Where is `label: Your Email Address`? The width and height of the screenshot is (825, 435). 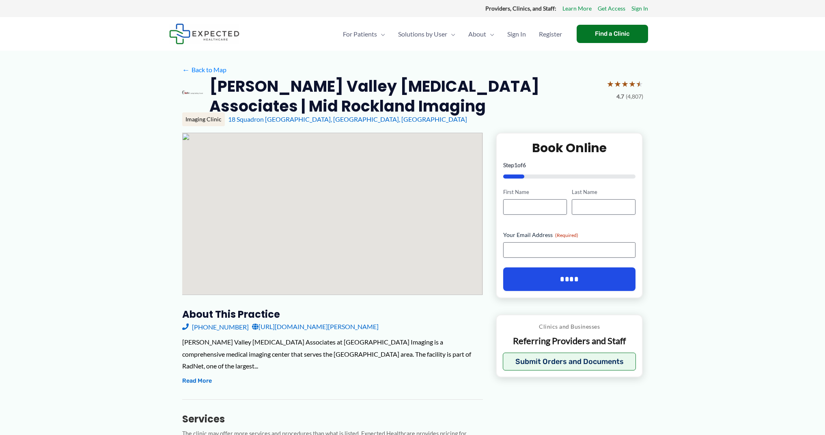 label: Your Email Address is located at coordinates (569, 235).